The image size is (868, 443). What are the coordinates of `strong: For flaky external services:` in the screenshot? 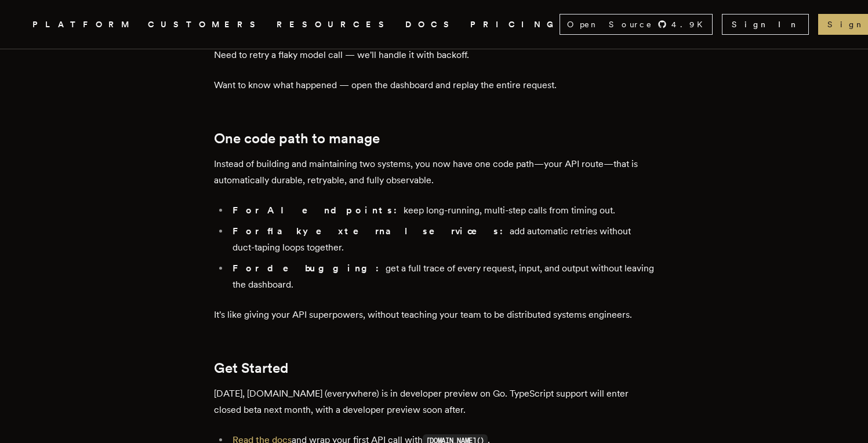 It's located at (371, 231).